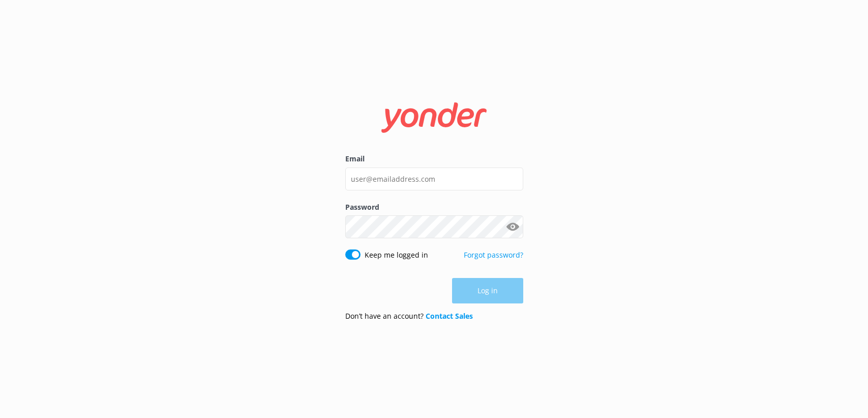 The height and width of the screenshot is (418, 868). I want to click on input: user@emailaddress.com, so click(434, 179).